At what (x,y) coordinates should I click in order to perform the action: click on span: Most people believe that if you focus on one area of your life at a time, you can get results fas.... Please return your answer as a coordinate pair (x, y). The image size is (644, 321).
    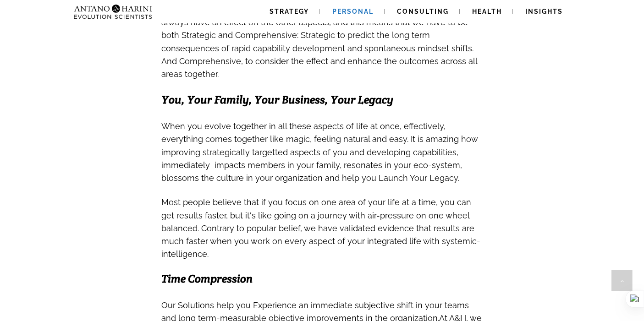
    Looking at the image, I should click on (321, 228).